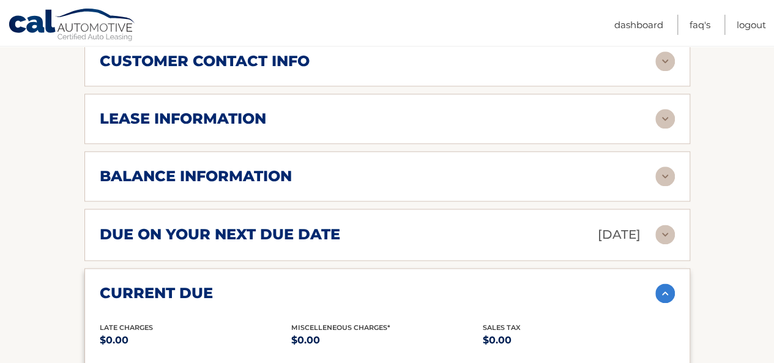  Describe the element at coordinates (639, 24) in the screenshot. I see `a: Dashboard` at that location.